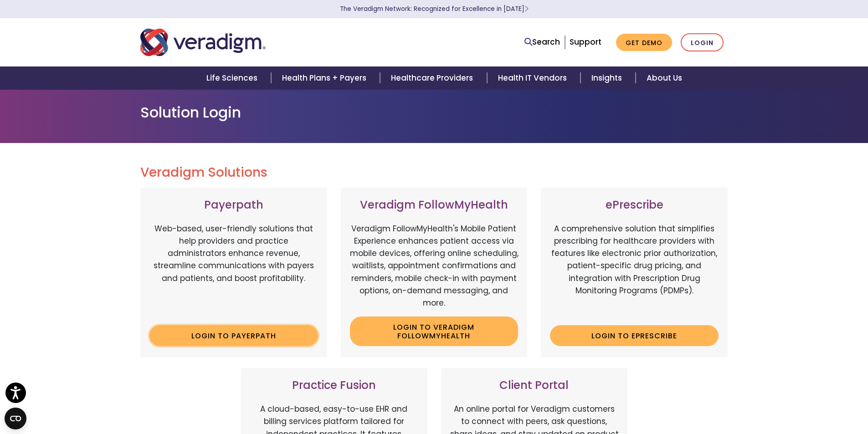  I want to click on h3: Client Portal, so click(534, 385).